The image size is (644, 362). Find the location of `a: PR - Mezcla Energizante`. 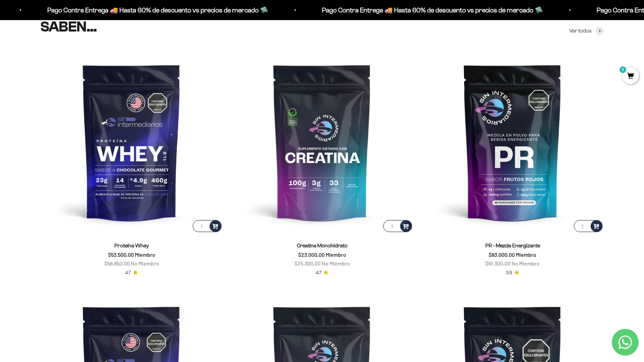

a: PR - Mezcla Energizante is located at coordinates (512, 245).